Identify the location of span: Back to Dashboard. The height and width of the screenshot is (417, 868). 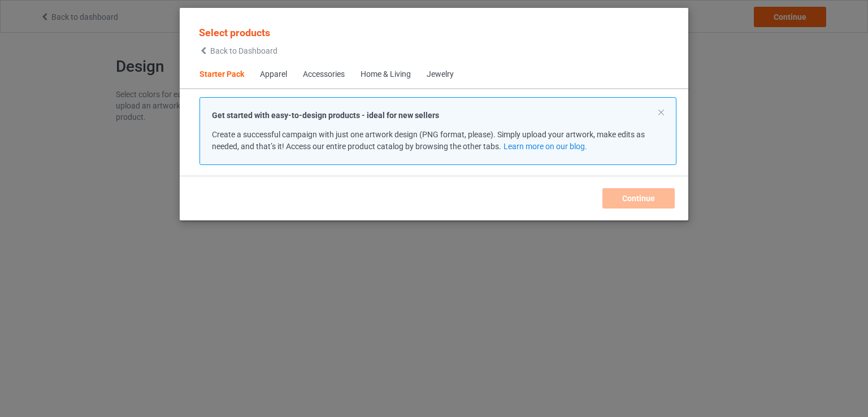
(244, 51).